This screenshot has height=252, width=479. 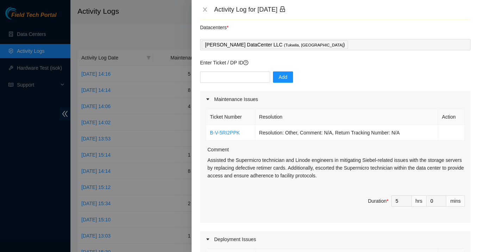 What do you see at coordinates (335, 99) in the screenshot?
I see `div: Maintenance Issues` at bounding box center [335, 99].